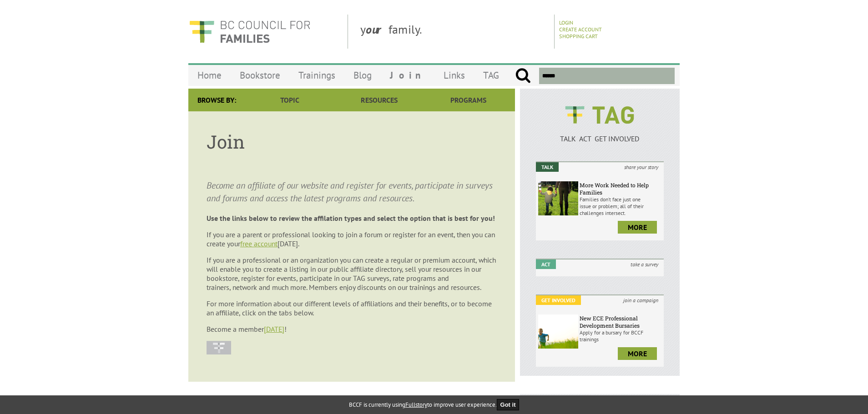  What do you see at coordinates (566, 22) in the screenshot?
I see `a: Login` at bounding box center [566, 22].